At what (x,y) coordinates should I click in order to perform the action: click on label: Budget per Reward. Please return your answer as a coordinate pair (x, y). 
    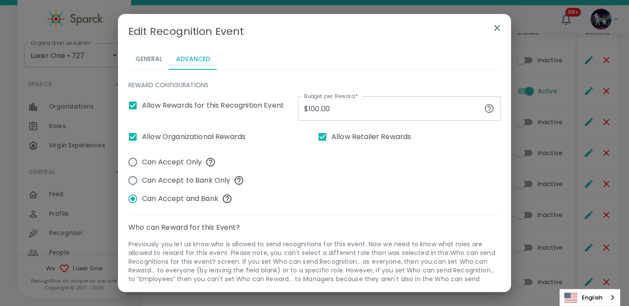
    Looking at the image, I should click on (331, 96).